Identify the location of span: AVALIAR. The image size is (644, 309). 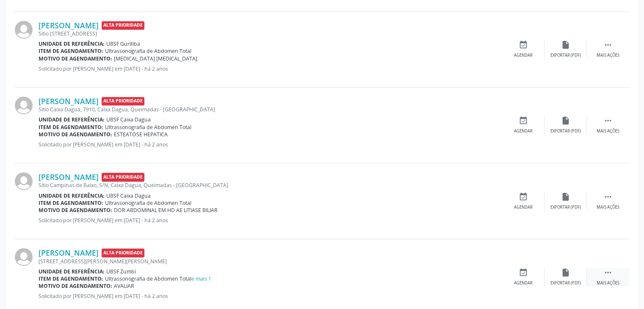
(124, 285).